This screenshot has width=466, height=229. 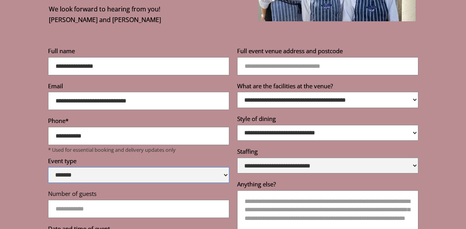 I want to click on label: Email, so click(x=139, y=87).